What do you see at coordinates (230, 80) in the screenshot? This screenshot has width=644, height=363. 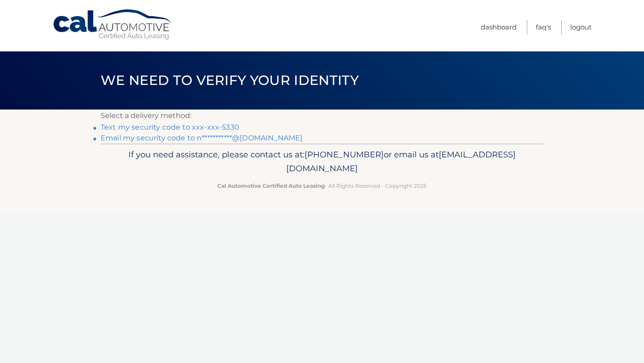 I see `span: We need to verify your identity` at bounding box center [230, 80].